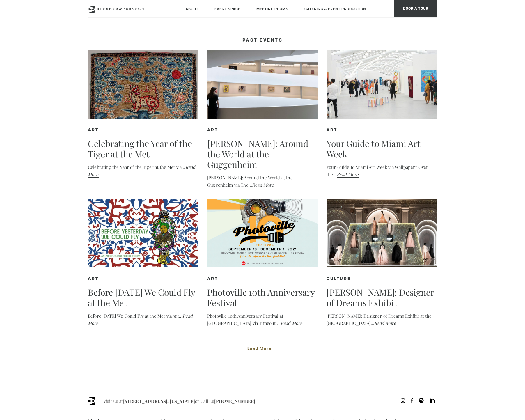  Describe the element at coordinates (262, 297) in the screenshot. I see `h5: Photoville 10th Anniversary Festival` at that location.